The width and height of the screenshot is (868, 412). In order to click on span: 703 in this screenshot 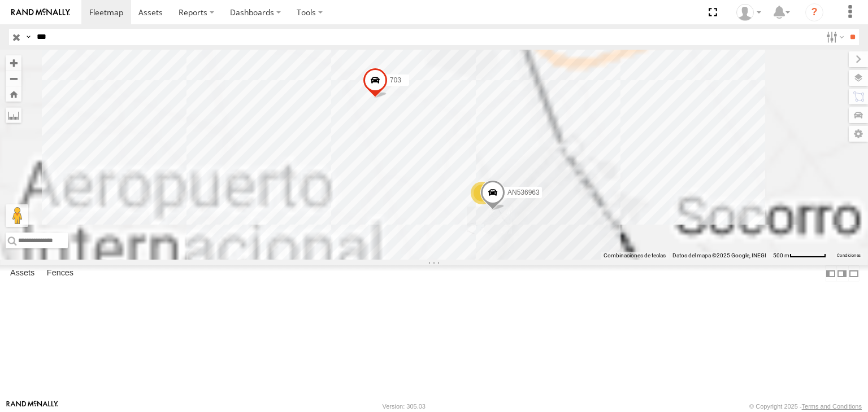, I will do `click(396, 80)`.